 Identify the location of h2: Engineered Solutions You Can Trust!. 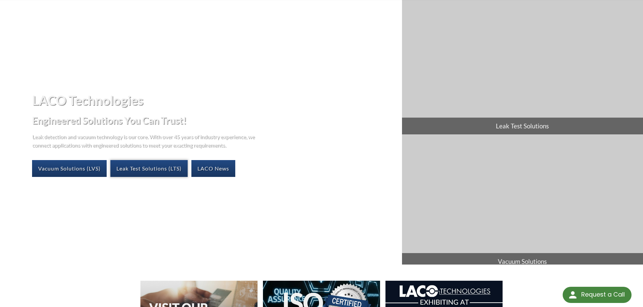
(214, 120).